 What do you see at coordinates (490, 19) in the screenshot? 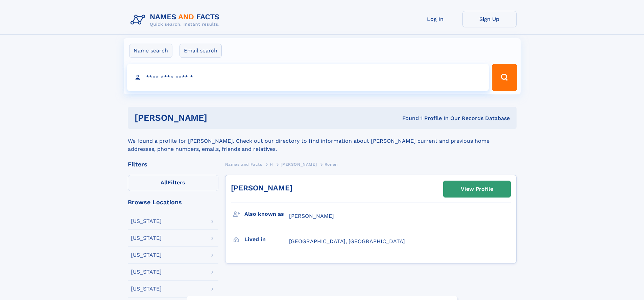
I see `a: Sign Up` at bounding box center [490, 19].